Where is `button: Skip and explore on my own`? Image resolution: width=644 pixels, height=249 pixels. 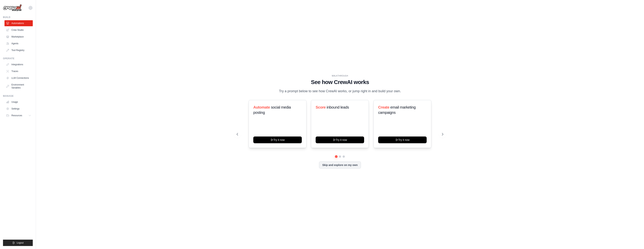
button: Skip and explore on my own is located at coordinates (340, 165).